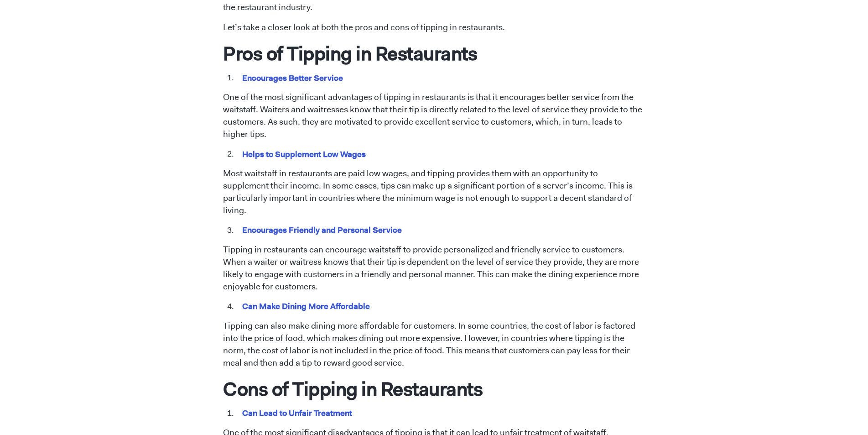  What do you see at coordinates (434, 268) in the screenshot?
I see `p: Tipping in restaurants can encourage waitstaff to provide personalized and friendly service to cu...` at bounding box center [434, 268].